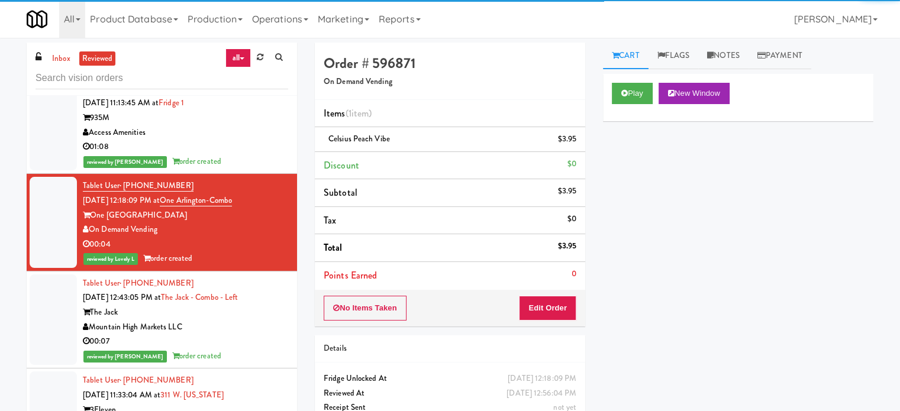 This screenshot has height=411, width=900. I want to click on button: New Window, so click(694, 94).